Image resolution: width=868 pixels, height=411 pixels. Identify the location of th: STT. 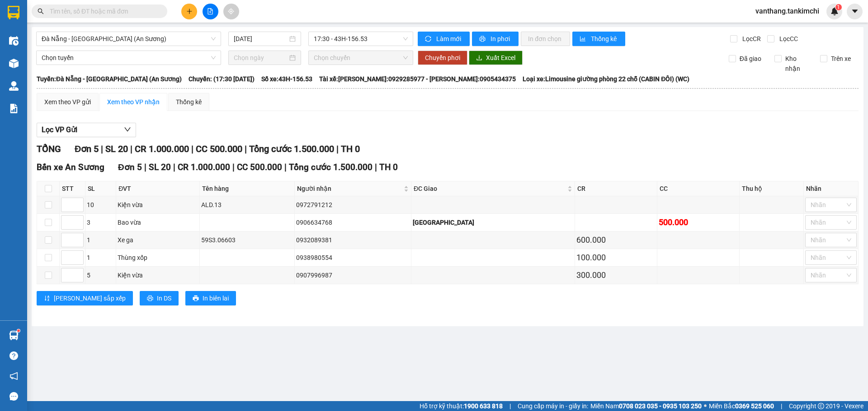
(72, 189).